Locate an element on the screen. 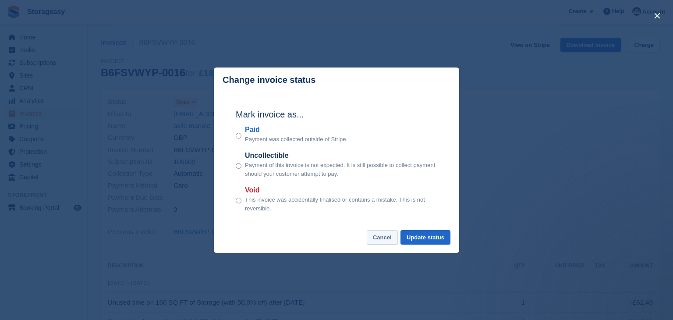 The image size is (673, 320). p: Payment was collected outside of Stripe. is located at coordinates (296, 139).